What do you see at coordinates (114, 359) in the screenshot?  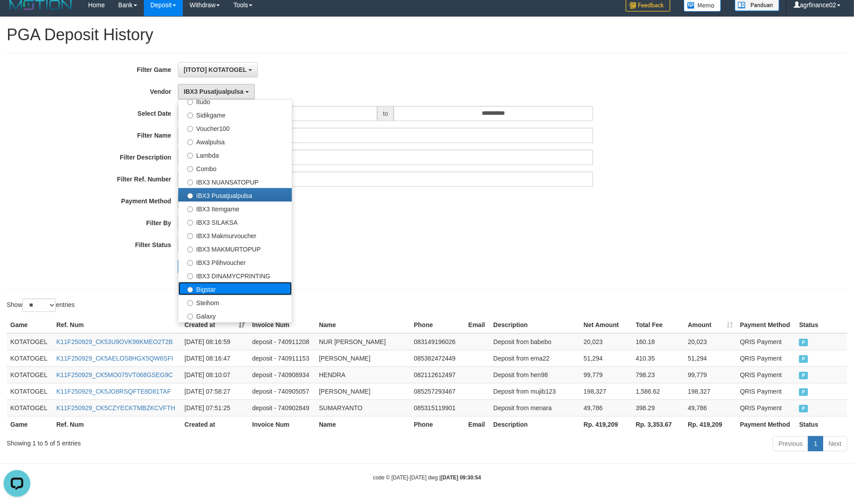 I see `a: K11F250929_CK5AELOS8HGX5QW6SFI` at bounding box center [114, 359].